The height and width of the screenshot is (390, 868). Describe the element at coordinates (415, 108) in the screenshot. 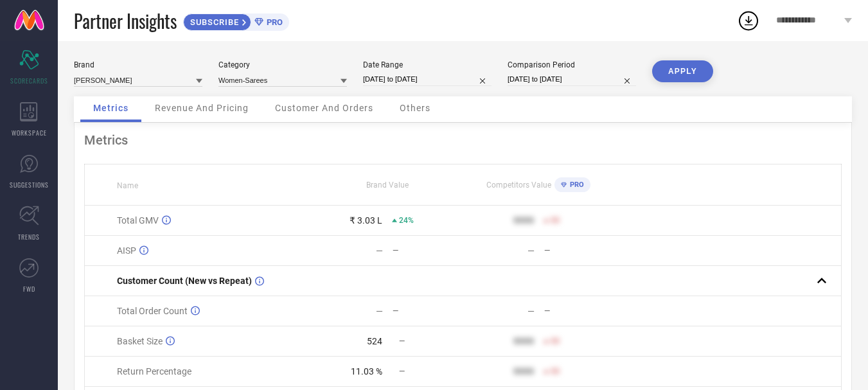

I see `span: Others` at that location.